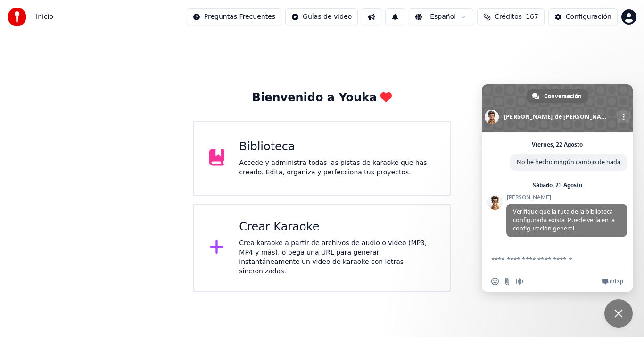 The height and width of the screenshot is (337, 644). I want to click on span: Enviar un archivo, so click(507, 281).